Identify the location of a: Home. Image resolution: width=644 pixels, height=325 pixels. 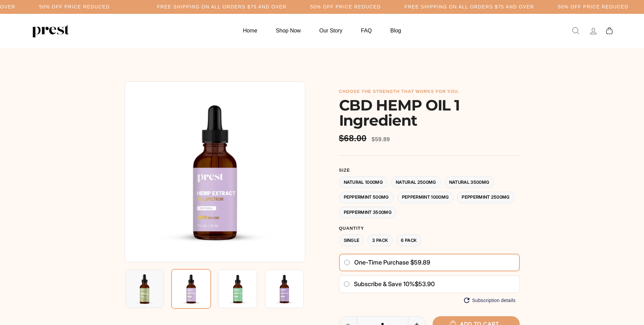
(250, 31).